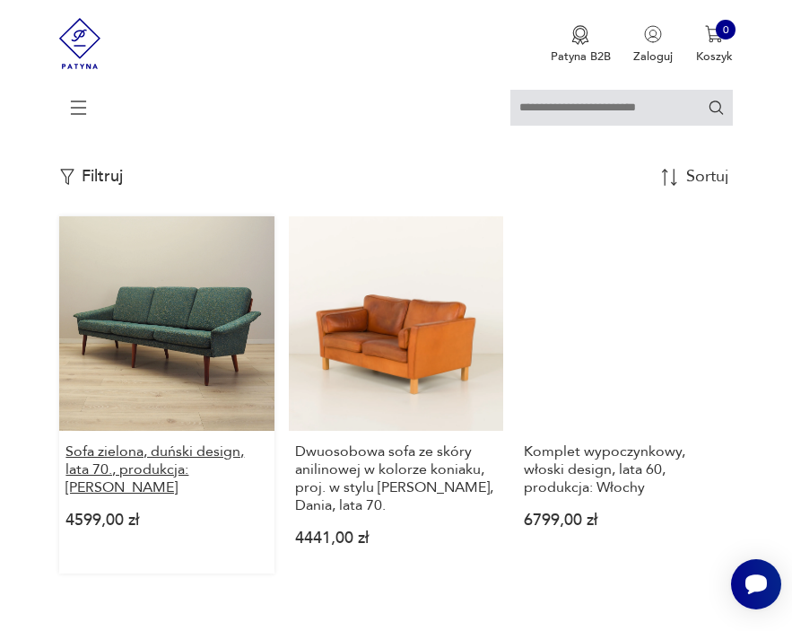  Describe the element at coordinates (726, 30) in the screenshot. I see `div: 0` at that location.